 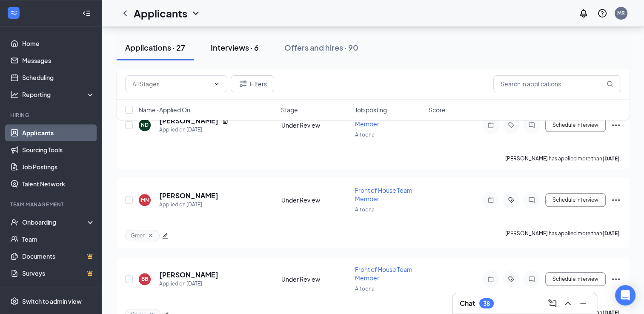 I want to click on button: ChevronUp, so click(x=567, y=303).